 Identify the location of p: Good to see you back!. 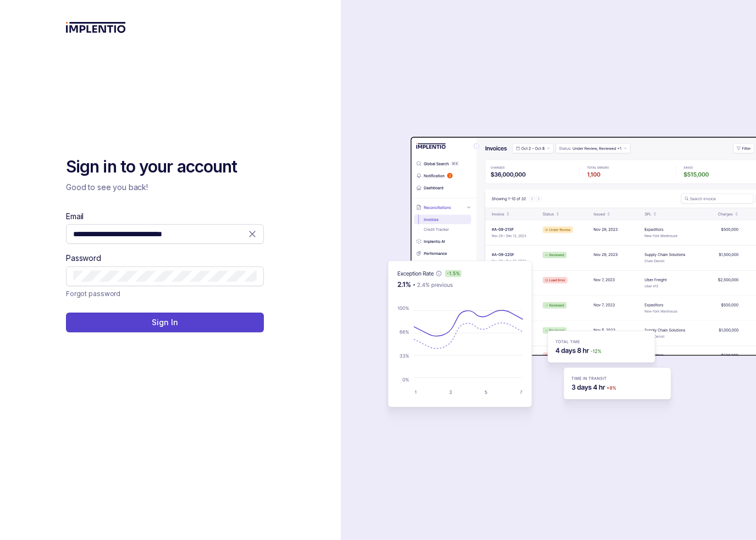
(165, 187).